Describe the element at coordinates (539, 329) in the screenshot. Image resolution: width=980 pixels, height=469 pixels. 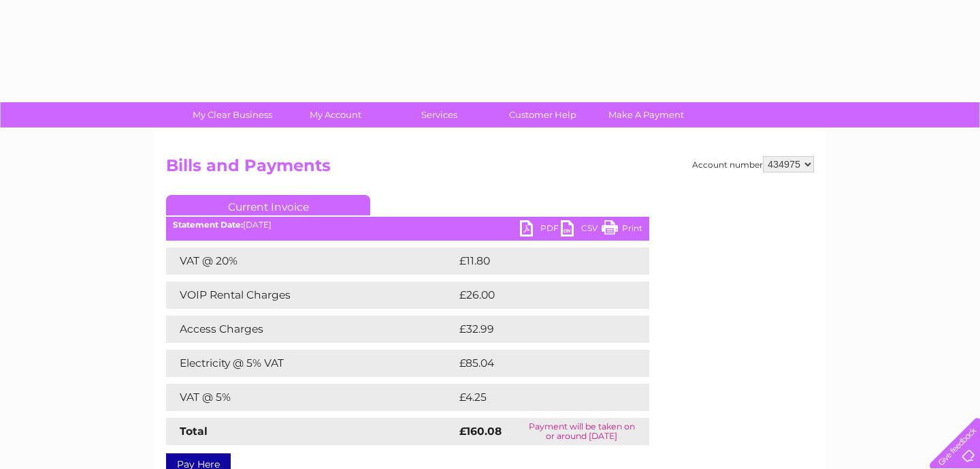
I see `td: £32.99` at that location.